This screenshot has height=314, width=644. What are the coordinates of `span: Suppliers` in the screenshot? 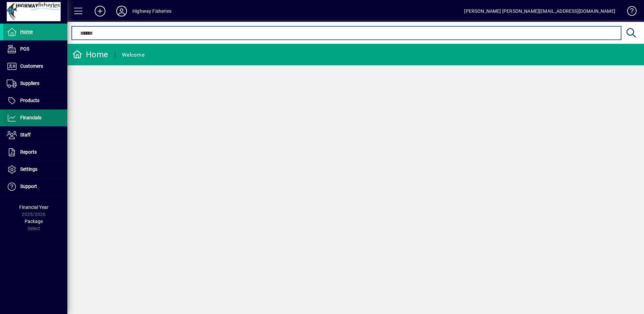 It's located at (30, 83).